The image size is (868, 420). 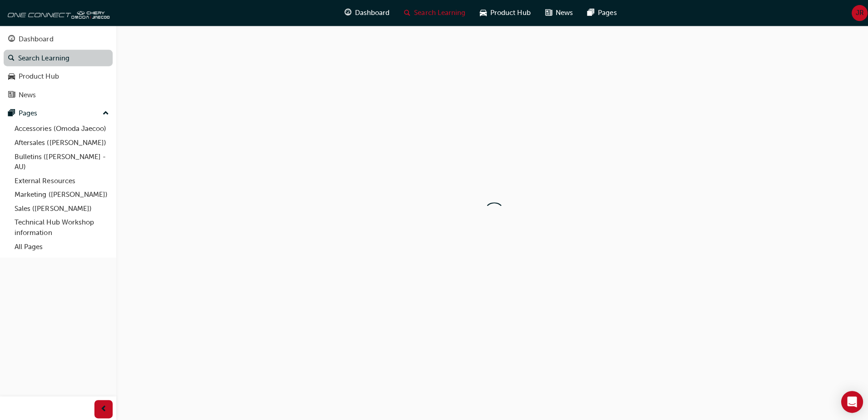 What do you see at coordinates (57, 13) in the screenshot?
I see `img: oneconnect` at bounding box center [57, 13].